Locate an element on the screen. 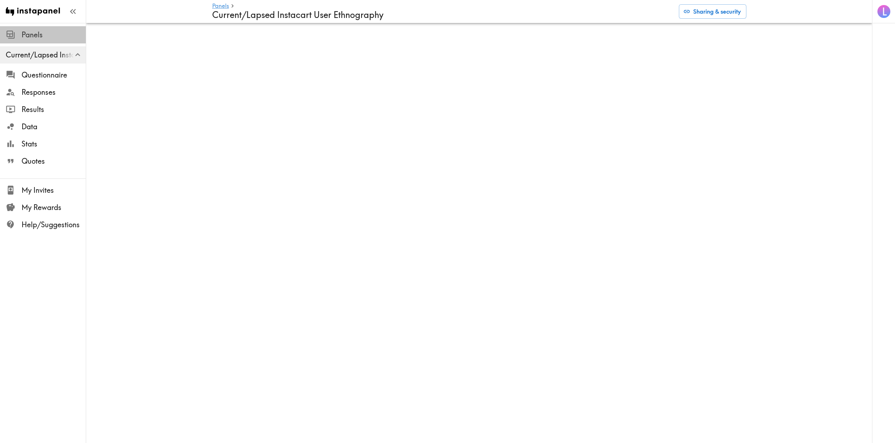  button: Sharing & security is located at coordinates (713, 11).